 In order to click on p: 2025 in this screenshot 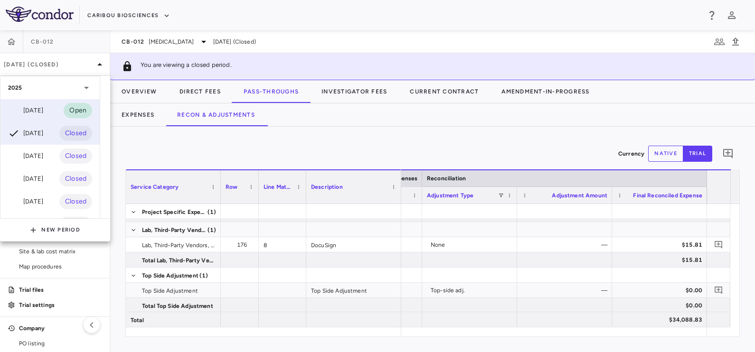, I will do `click(15, 88)`.